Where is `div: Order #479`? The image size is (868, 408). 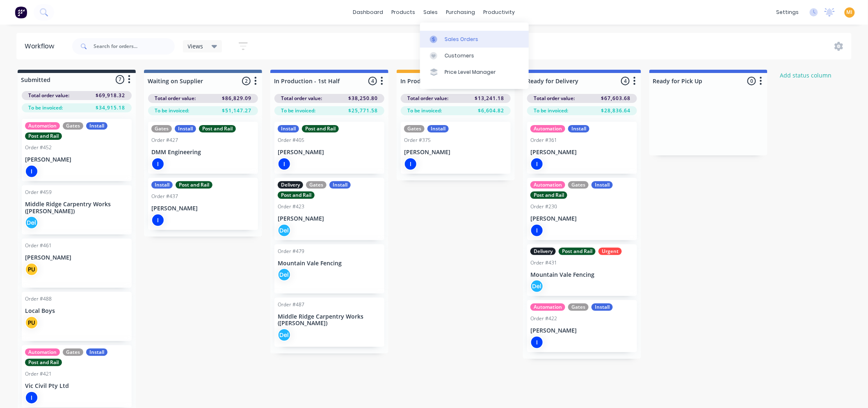
div: Order #479 is located at coordinates (291, 252).